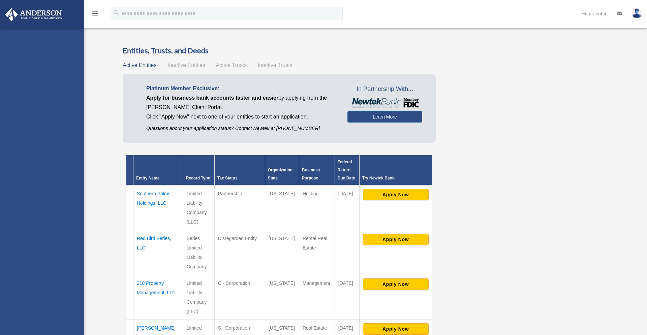 The width and height of the screenshot is (647, 335). What do you see at coordinates (385, 89) in the screenshot?
I see `span: In Partnership With...` at bounding box center [385, 89].